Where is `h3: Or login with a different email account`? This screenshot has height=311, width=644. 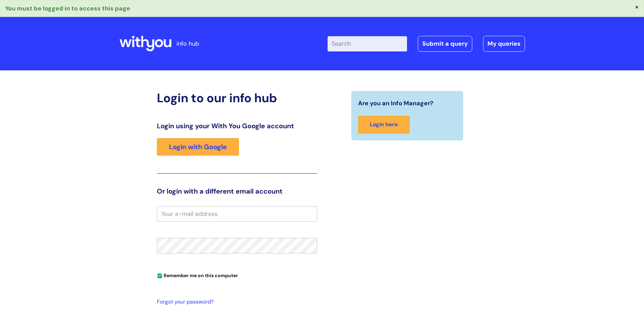
h3: Or login with a different email account is located at coordinates (237, 191).